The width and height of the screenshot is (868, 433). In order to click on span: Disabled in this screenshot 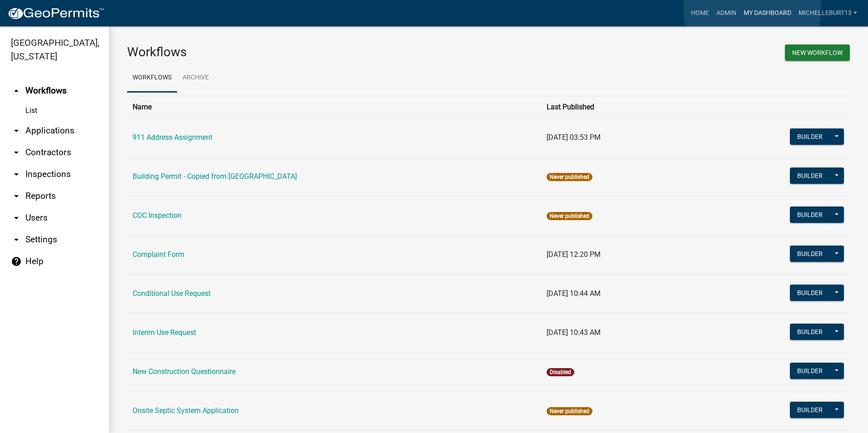, I will do `click(561, 373)`.